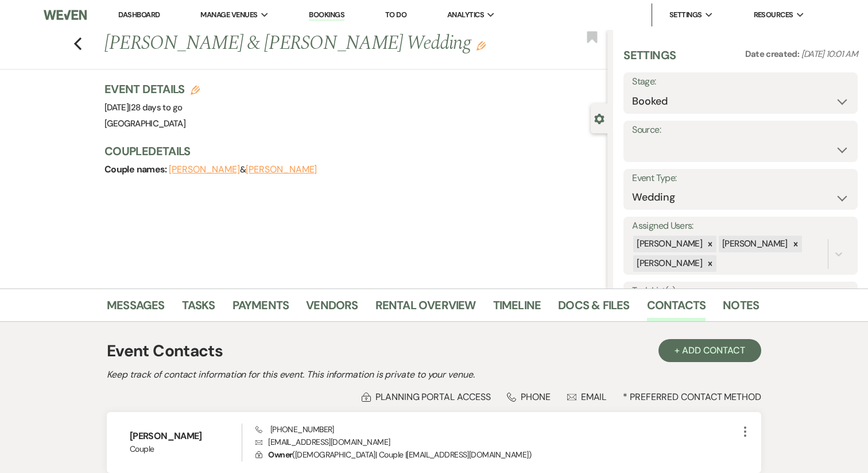 This screenshot has height=473, width=868. Describe the element at coordinates (327, 15) in the screenshot. I see `a: Bookings` at that location.